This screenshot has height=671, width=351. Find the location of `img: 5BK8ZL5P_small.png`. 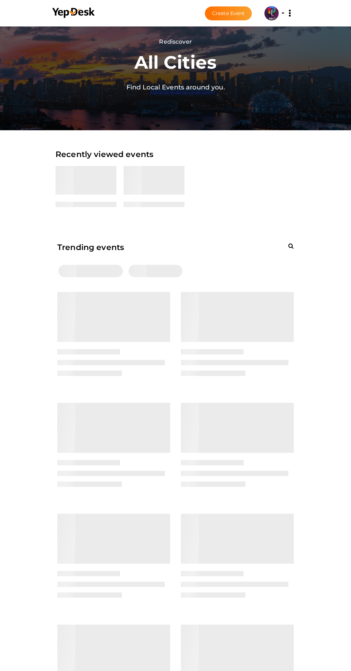

img: 5BK8ZL5P_small.png is located at coordinates (271, 13).